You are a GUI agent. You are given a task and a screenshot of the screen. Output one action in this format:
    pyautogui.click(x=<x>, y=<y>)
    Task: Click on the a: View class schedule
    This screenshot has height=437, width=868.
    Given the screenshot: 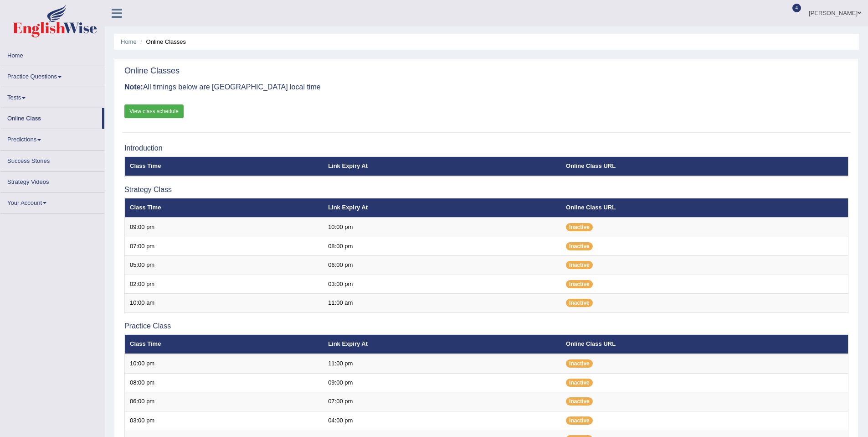 What is the action you would take?
    pyautogui.click(x=154, y=111)
    